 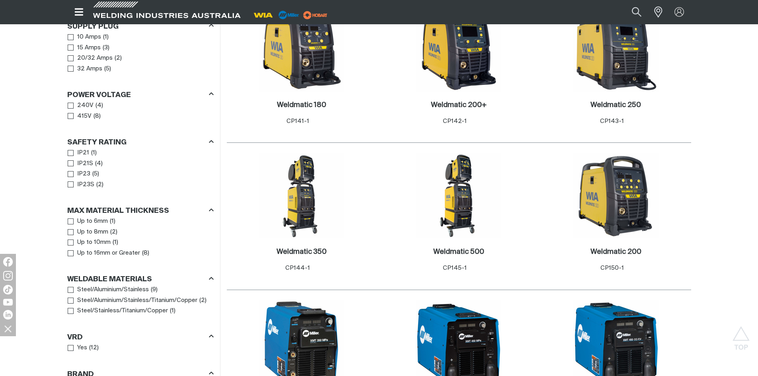 What do you see at coordinates (455, 268) in the screenshot?
I see `span: CP145-1` at bounding box center [455, 268].